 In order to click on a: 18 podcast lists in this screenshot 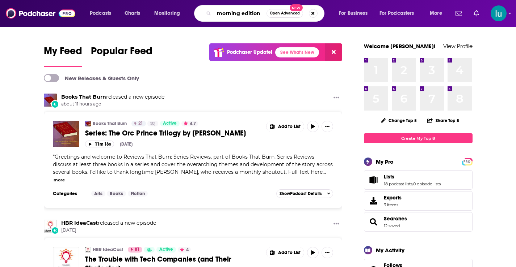, I will do `click(398, 184)`.